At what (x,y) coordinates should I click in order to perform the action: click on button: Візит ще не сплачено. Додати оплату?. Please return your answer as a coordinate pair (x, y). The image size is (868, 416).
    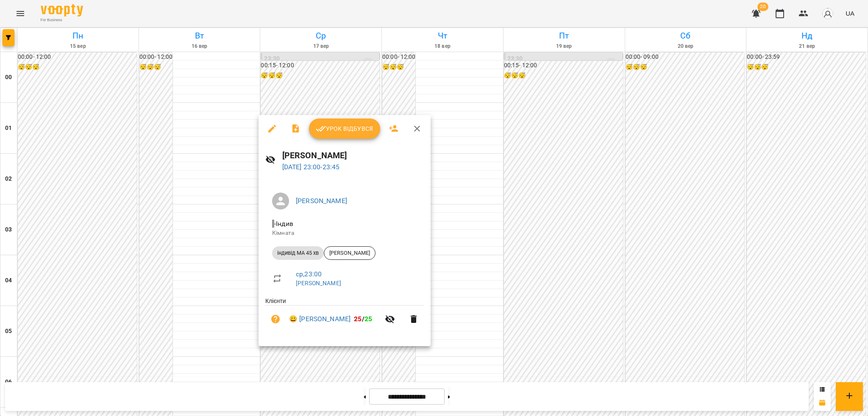
    Looking at the image, I should click on (276, 319).